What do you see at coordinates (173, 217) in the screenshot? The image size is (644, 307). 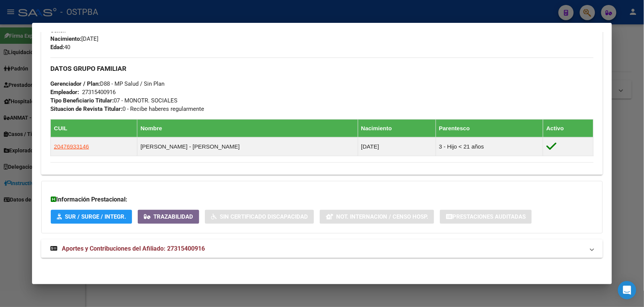 I see `span: Trazabilidad` at bounding box center [173, 217].